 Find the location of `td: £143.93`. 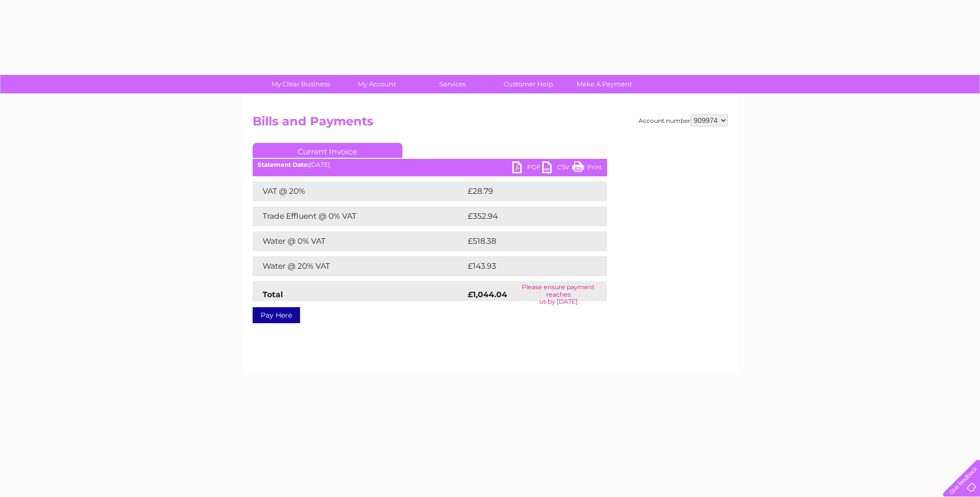

td: £143.93 is located at coordinates (526, 266).